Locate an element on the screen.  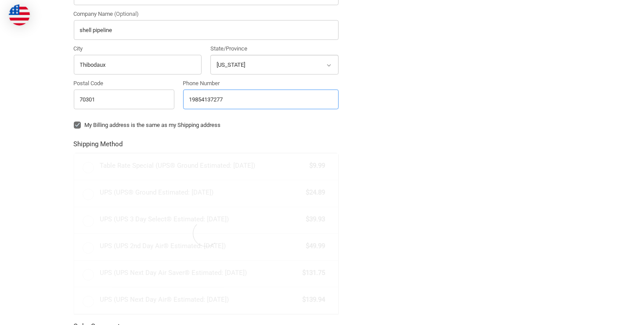
small: (Optional) is located at coordinates (127, 14).